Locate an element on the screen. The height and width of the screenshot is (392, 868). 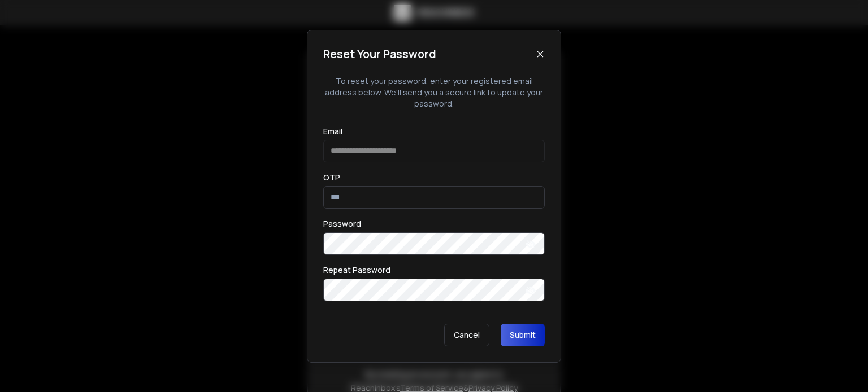
button: Submit is located at coordinates (523, 335).